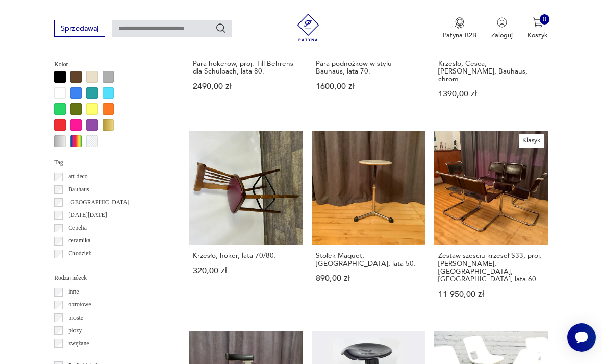  What do you see at coordinates (246, 255) in the screenshot?
I see `h3: Krzesło, hoker, lata 70/80.` at bounding box center [246, 255].